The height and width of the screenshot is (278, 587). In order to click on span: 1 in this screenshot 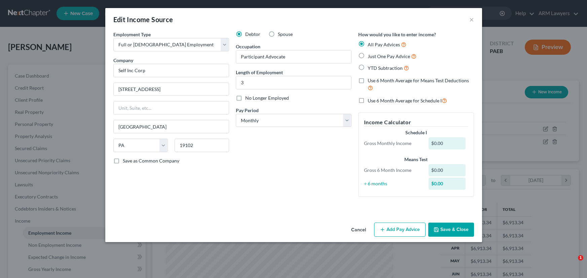, I will do `click(580, 258)`.